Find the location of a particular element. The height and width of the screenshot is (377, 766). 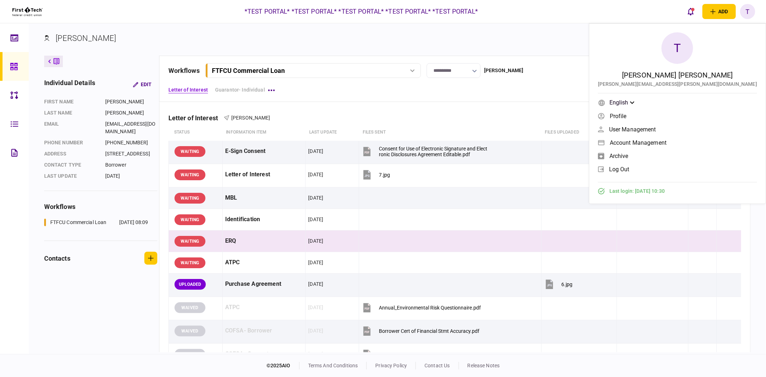

span: archive is located at coordinates (619, 156).